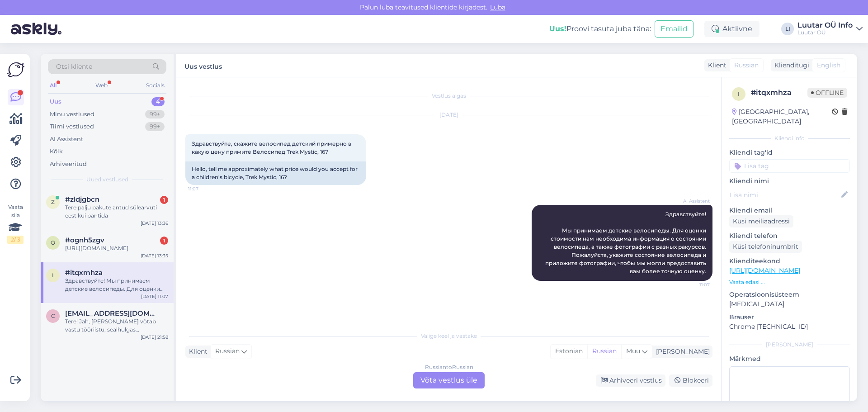 Image resolution: width=868 pixels, height=412 pixels. I want to click on div: Hello, tell me approximately what price would you accept for a children's bicycle, Trek Mystic, 16?, so click(276, 173).